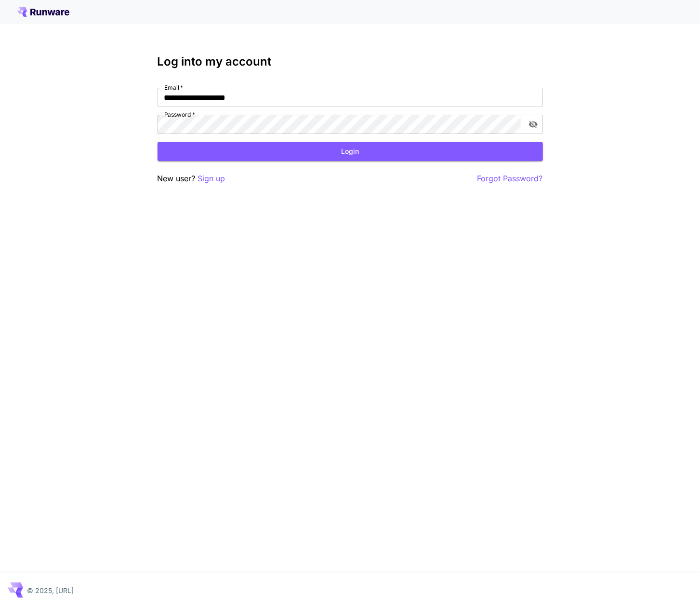 The image size is (700, 608). Describe the element at coordinates (191, 179) in the screenshot. I see `p: New user?` at that location.